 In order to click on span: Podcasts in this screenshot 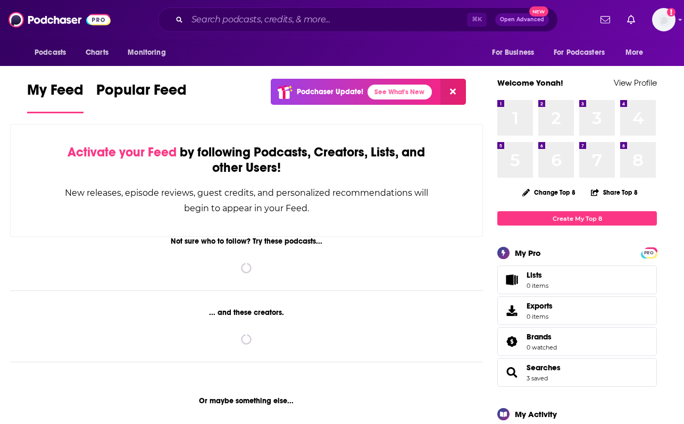, I will do `click(50, 53)`.